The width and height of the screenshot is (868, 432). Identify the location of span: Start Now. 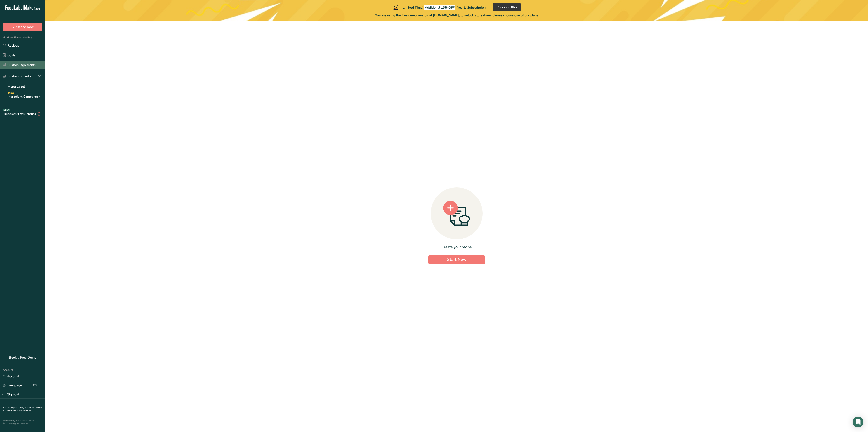
(457, 259).